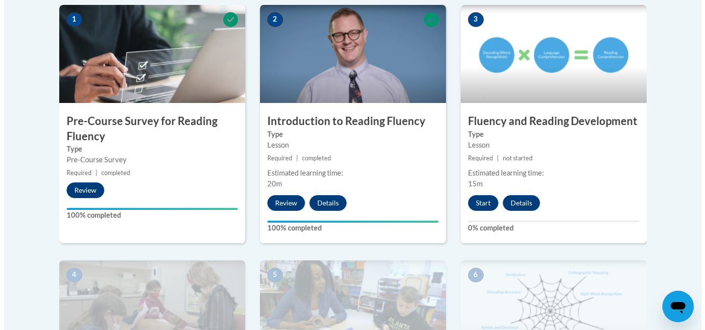 Image resolution: width=705 pixels, height=330 pixels. I want to click on button: Start, so click(479, 203).